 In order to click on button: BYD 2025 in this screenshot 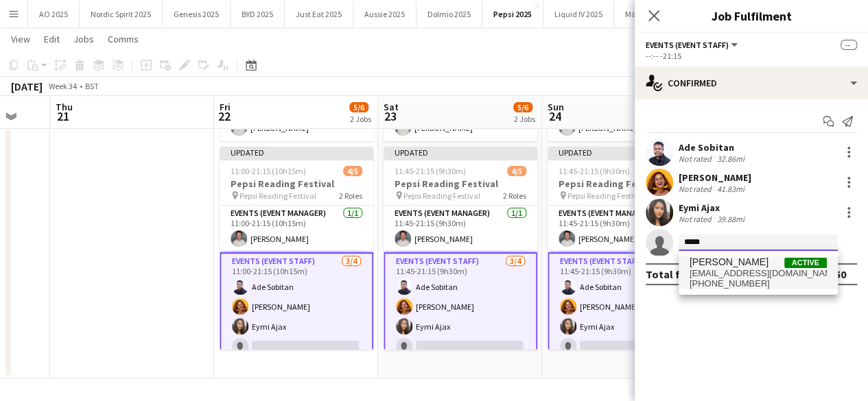, I will do `click(257, 14)`.